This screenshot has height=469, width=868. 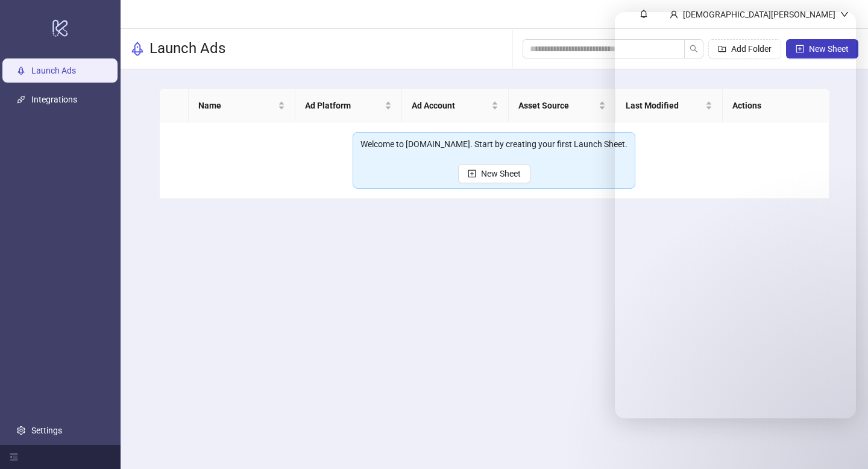 I want to click on span: user, so click(x=674, y=15).